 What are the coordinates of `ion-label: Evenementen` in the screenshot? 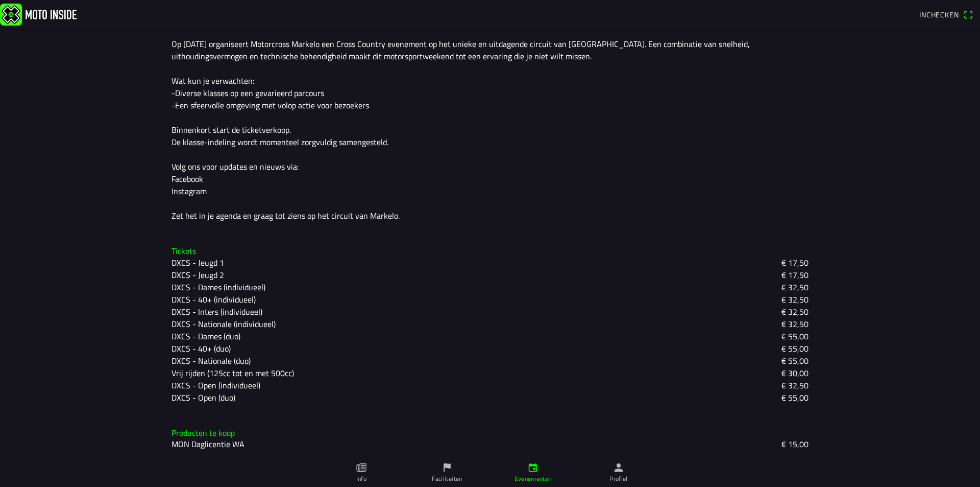 It's located at (533, 478).